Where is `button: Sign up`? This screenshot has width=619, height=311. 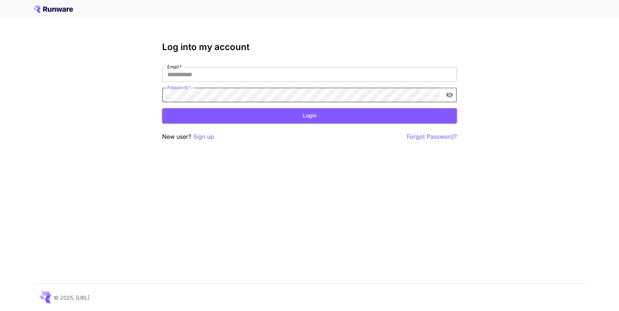 button: Sign up is located at coordinates (203, 137).